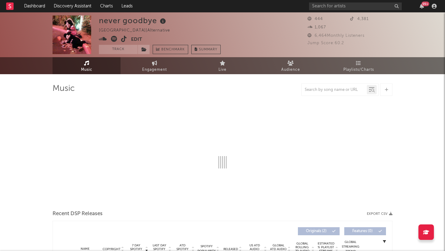 The image size is (445, 251). I want to click on a: Live, so click(222, 65).